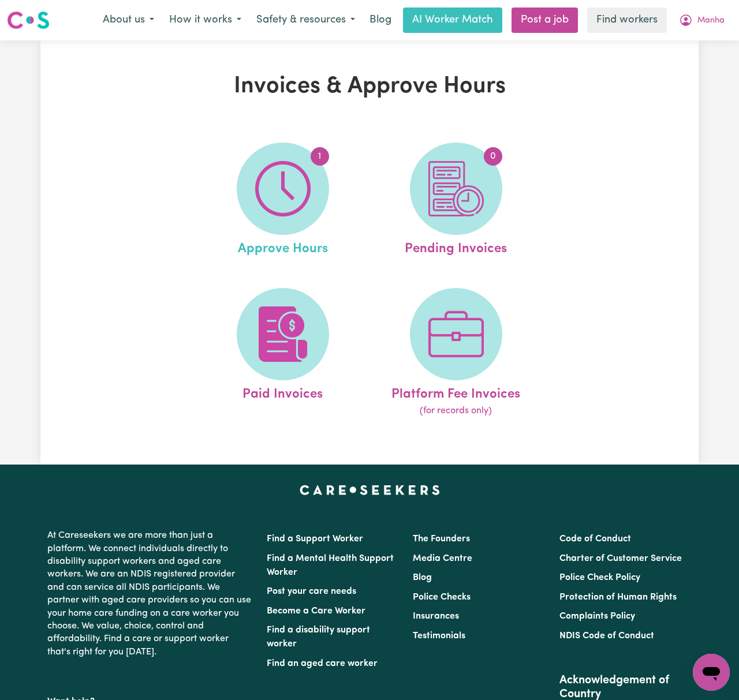 Image resolution: width=739 pixels, height=700 pixels. I want to click on a: Become a Care Worker, so click(316, 611).